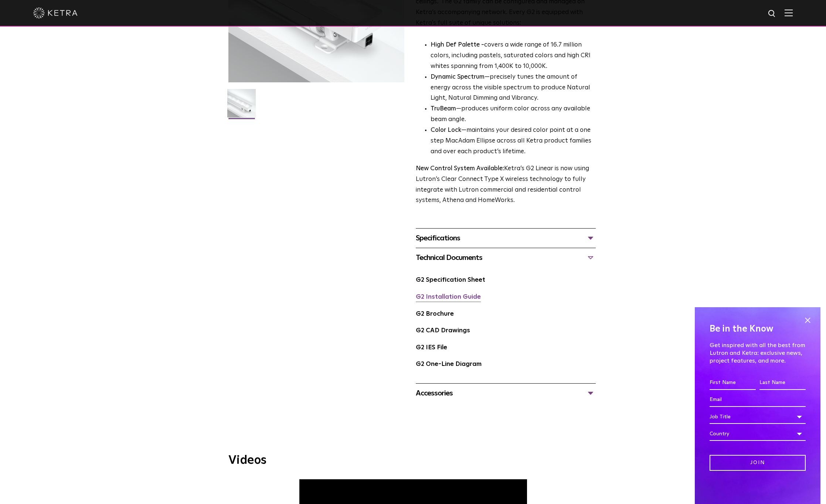 The width and height of the screenshot is (826, 504). Describe the element at coordinates (789, 13) in the screenshot. I see `img: Hamburger%20Nav.svg` at that location.